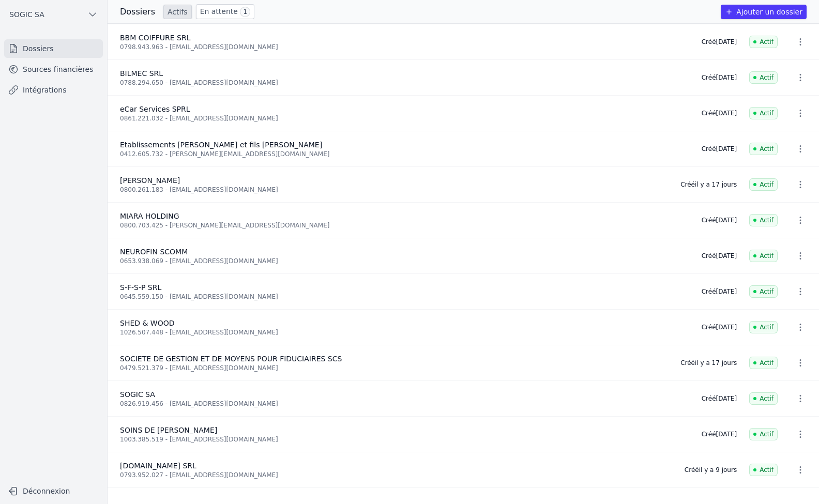  I want to click on span: S-F-S-P SRL, so click(140, 287).